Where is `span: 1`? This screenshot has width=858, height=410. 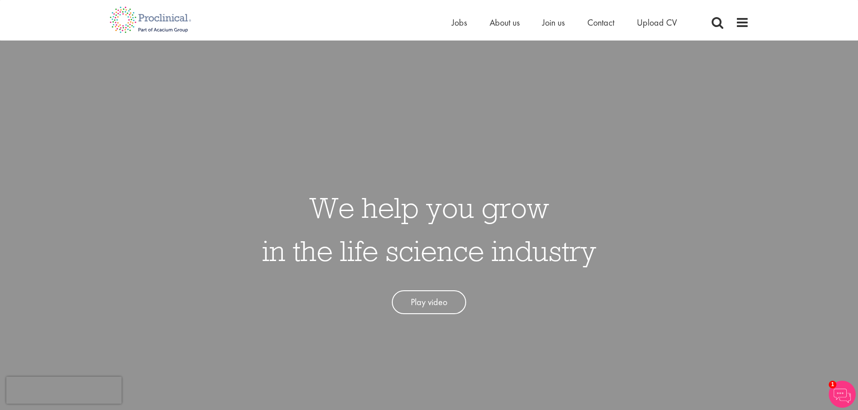
span: 1 is located at coordinates (832, 385).